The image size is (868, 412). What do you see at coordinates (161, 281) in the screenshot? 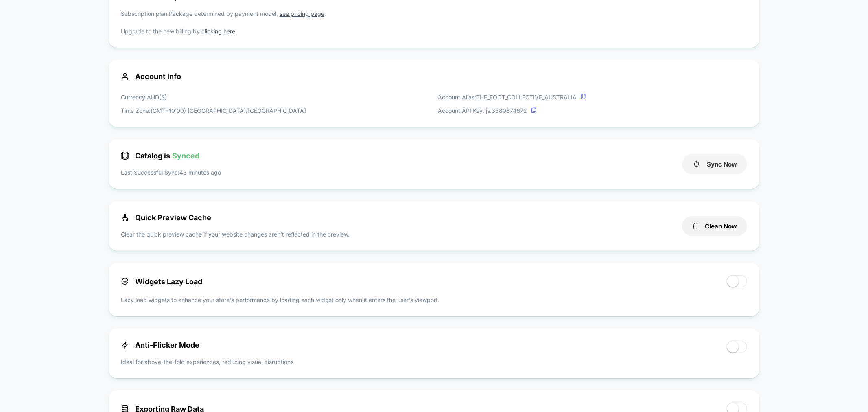
I see `span: Widgets Lazy Load` at bounding box center [161, 281].